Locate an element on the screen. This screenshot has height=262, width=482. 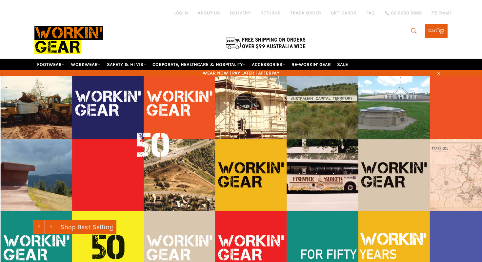
a: ACCESSORIES is located at coordinates (269, 64).